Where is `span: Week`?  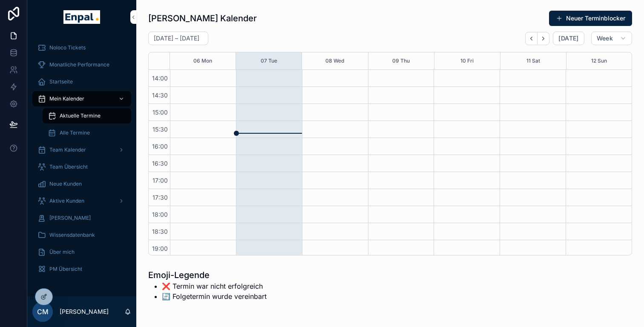
span: Week is located at coordinates (605, 38).